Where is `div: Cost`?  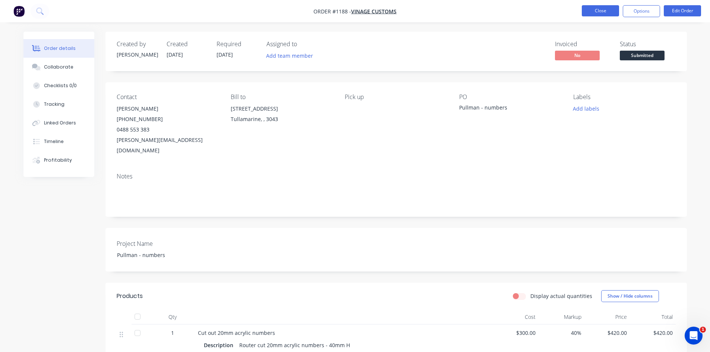
div: Cost is located at coordinates (516, 317).